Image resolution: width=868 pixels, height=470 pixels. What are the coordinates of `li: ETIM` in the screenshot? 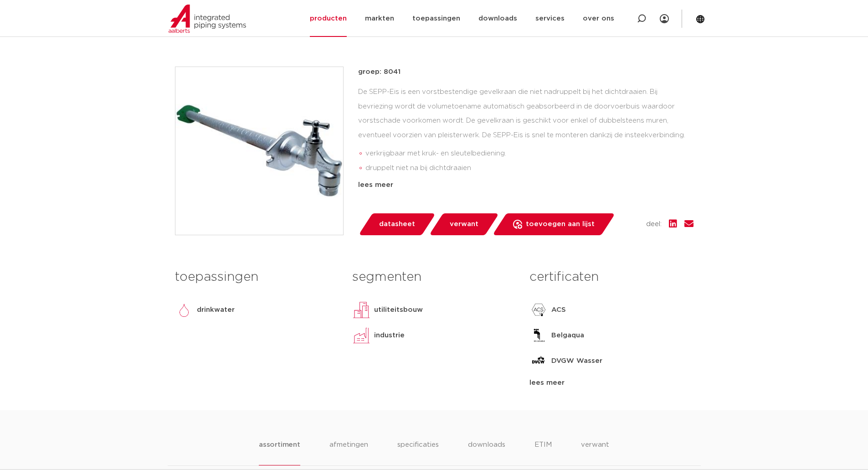 It's located at (544, 452).